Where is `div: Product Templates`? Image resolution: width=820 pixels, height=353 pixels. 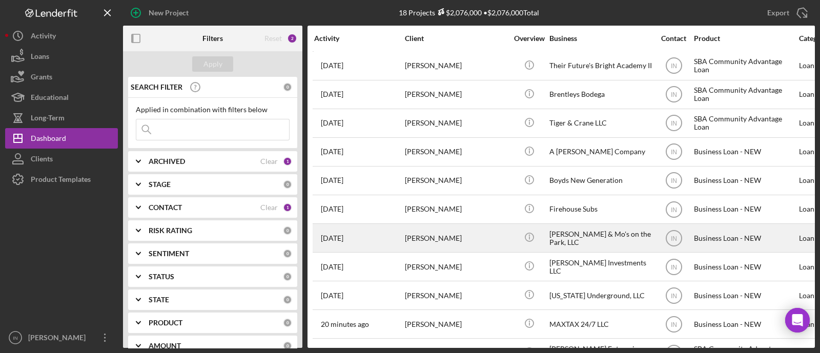
div: Product Templates is located at coordinates (60, 180).